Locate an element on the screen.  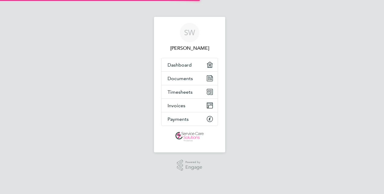
a: Dashboard is located at coordinates (189, 65).